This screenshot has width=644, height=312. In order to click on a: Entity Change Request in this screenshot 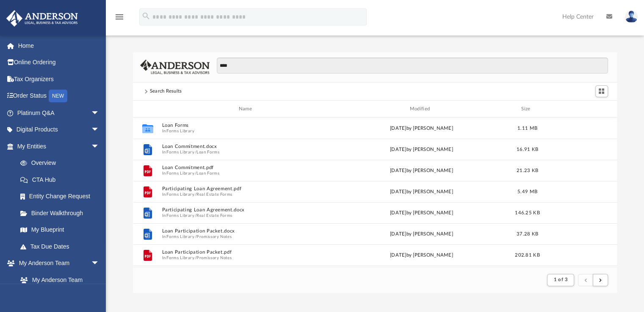, I will do `click(62, 196)`.